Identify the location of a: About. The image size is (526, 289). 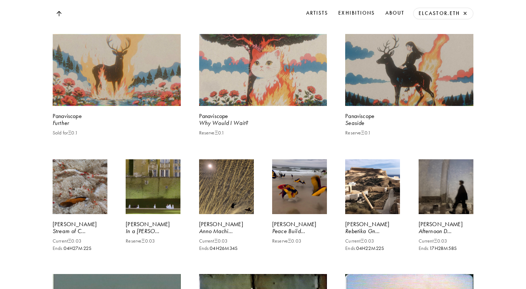
(395, 14).